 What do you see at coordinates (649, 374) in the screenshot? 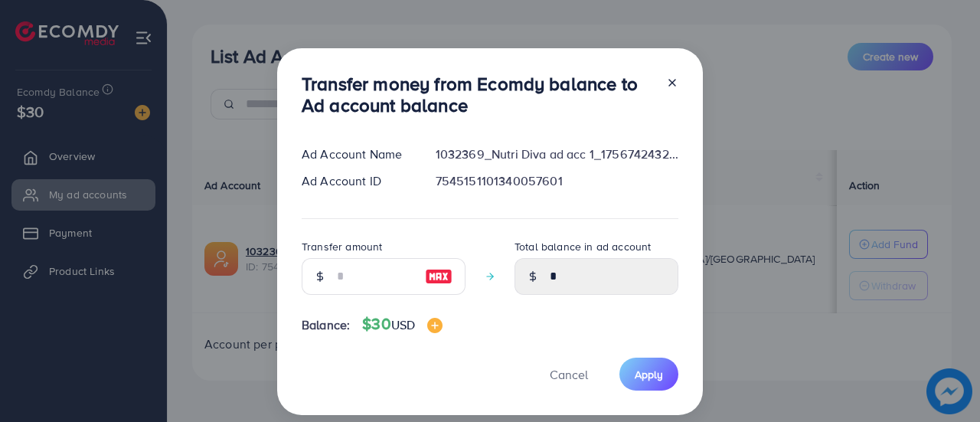
I see `button: Apply` at bounding box center [649, 374].